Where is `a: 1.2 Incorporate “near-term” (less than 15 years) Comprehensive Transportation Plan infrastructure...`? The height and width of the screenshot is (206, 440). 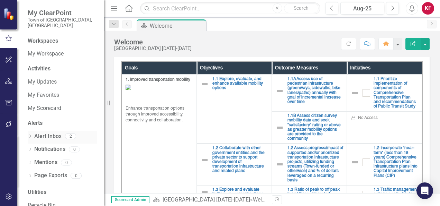 a: 1.2 Incorporate “near-term” (less than 15 years) Comprehensive Transportation Plan infrastructure... is located at coordinates (396, 162).